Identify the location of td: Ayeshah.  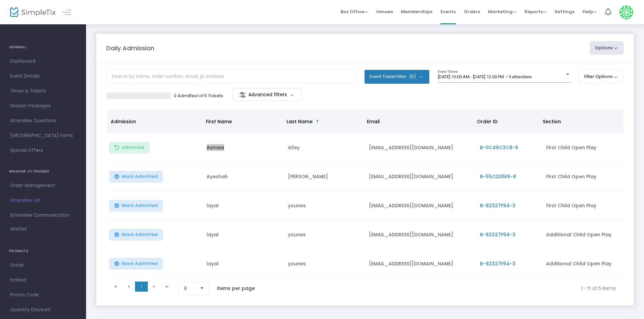
(243, 177).